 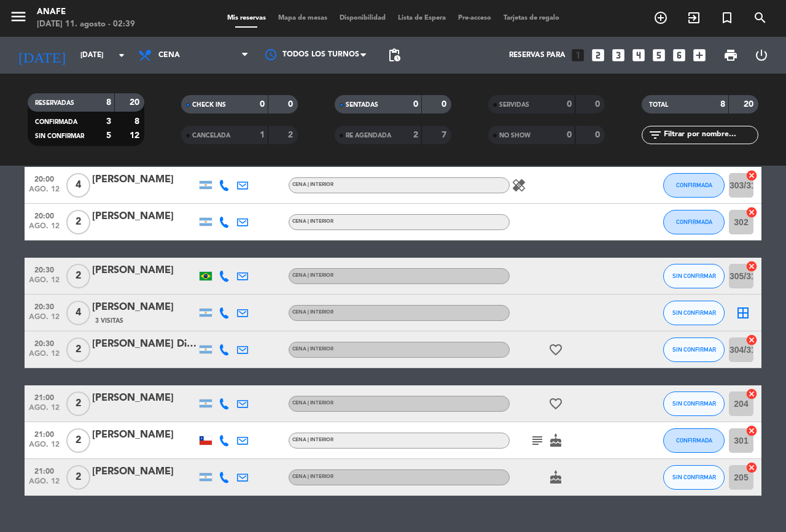 What do you see at coordinates (211, 136) in the screenshot?
I see `span: CANCELADA` at bounding box center [211, 136].